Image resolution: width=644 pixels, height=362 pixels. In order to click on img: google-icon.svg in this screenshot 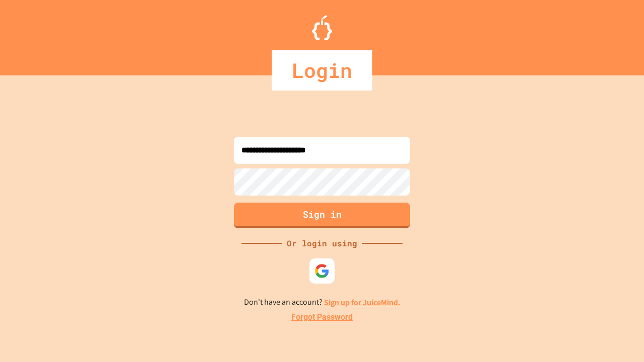, I will do `click(322, 271)`.